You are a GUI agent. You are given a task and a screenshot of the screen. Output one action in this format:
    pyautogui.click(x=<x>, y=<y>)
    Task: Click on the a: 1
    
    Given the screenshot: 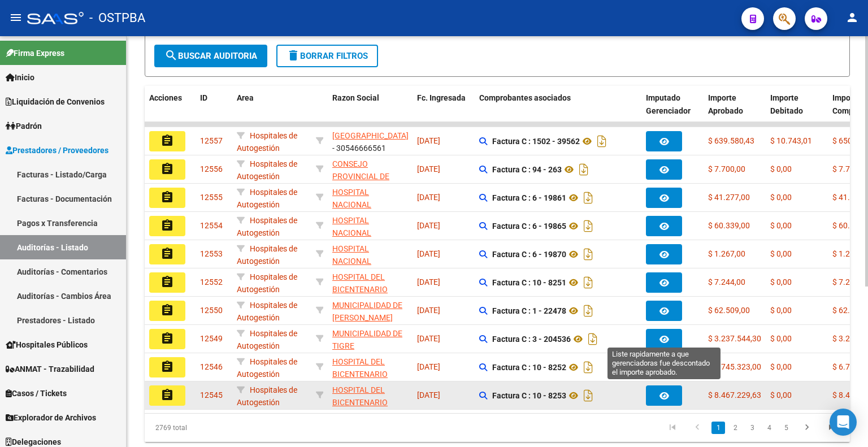 What is the action you would take?
    pyautogui.click(x=718, y=428)
    